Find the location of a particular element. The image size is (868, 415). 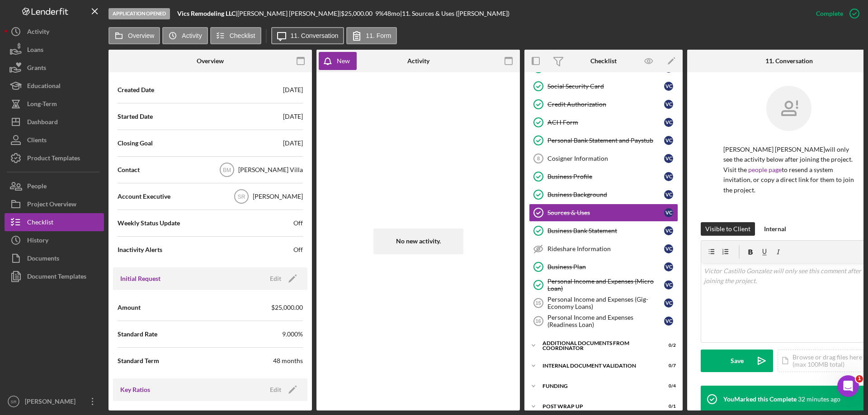

a: 8Cosigner InformationVC is located at coordinates (603, 159).